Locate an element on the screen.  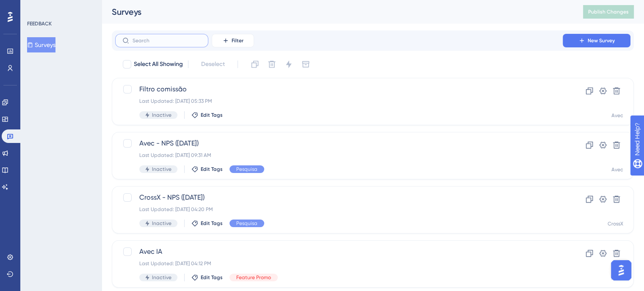
button: Deselect is located at coordinates (213, 64).